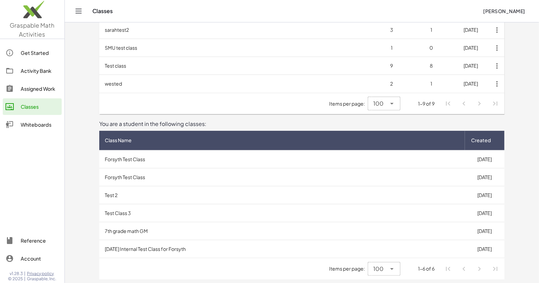 Image resolution: width=539 pixels, height=283 pixels. Describe the element at coordinates (432, 48) in the screenshot. I see `span: 0` at that location.